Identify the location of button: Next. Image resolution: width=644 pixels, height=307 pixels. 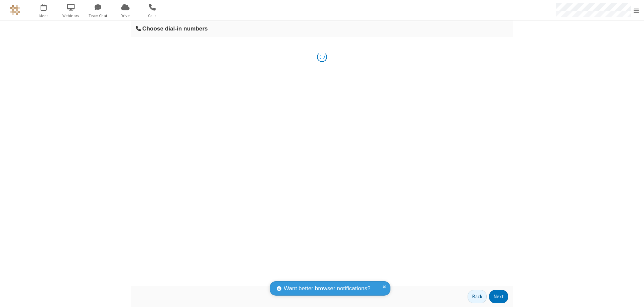
(498, 297).